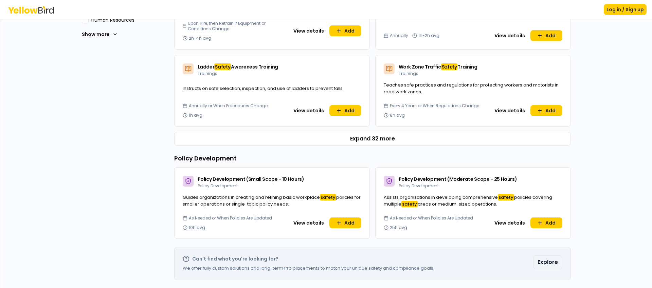 The height and width of the screenshot is (288, 652). Describe the element at coordinates (228, 106) in the screenshot. I see `span: Annually or When Procedures Change` at that location.